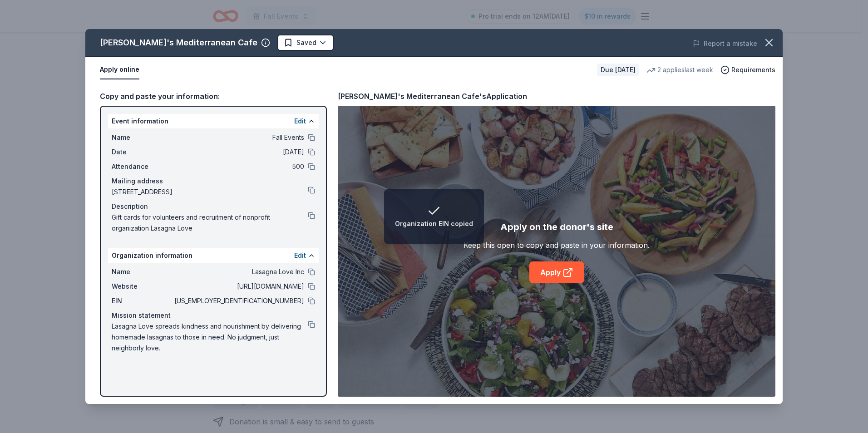 The height and width of the screenshot is (433, 868). What do you see at coordinates (679, 70) in the screenshot?
I see `div: 2 applies last week` at bounding box center [679, 70].